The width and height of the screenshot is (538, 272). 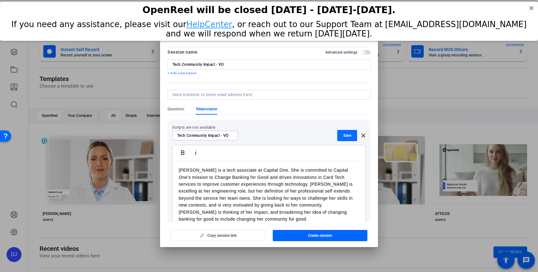 I want to click on input: Send invitation to (enter email address here), so click(x=268, y=95).